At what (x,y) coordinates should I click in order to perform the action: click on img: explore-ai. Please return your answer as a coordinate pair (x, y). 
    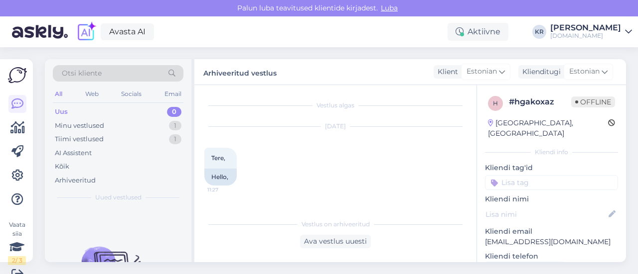
    Looking at the image, I should click on (86, 32).